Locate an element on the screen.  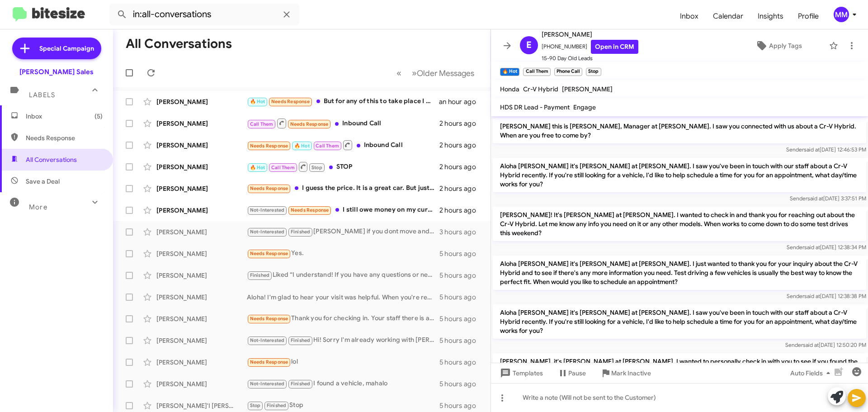
span: All Conversations is located at coordinates (51, 160).